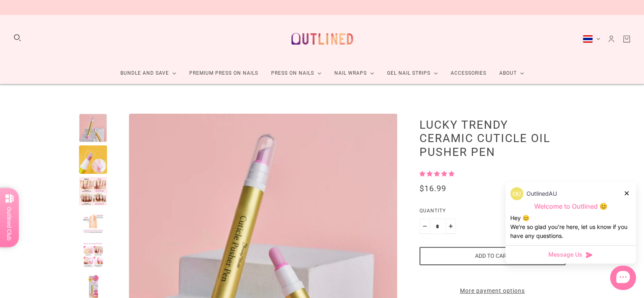  What do you see at coordinates (425, 226) in the screenshot?
I see `button: Minus` at bounding box center [425, 226].